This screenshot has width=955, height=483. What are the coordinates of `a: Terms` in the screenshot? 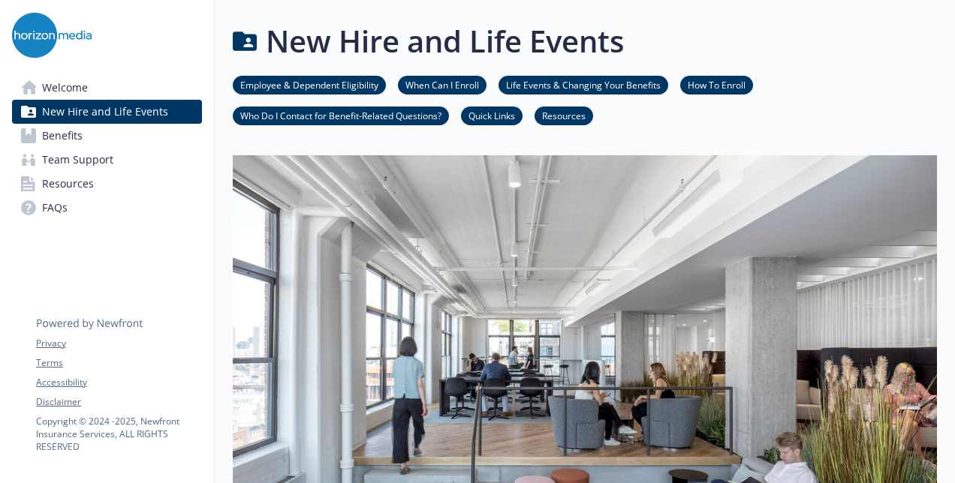 It's located at (119, 363).